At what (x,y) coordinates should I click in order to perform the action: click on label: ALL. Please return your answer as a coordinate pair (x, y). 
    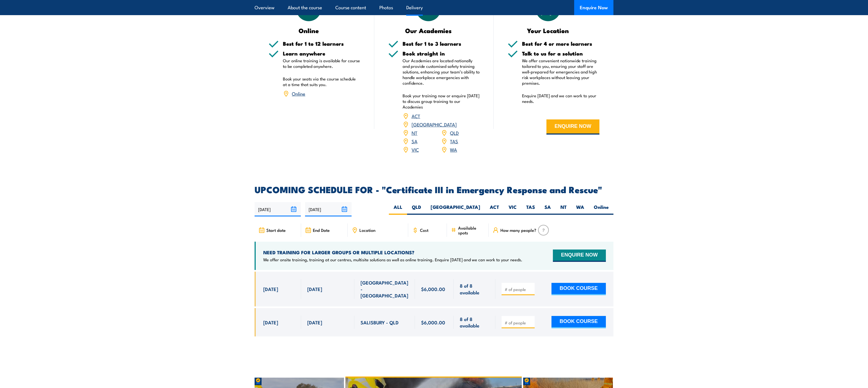
    Looking at the image, I should click on (398, 209).